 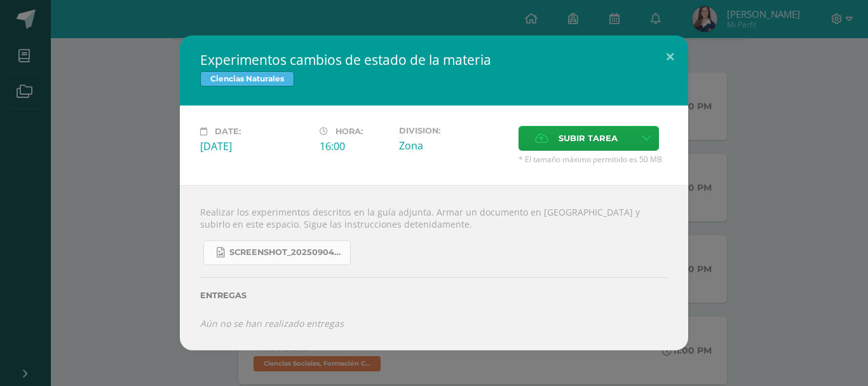 I want to click on button: Close (Esc), so click(x=670, y=57).